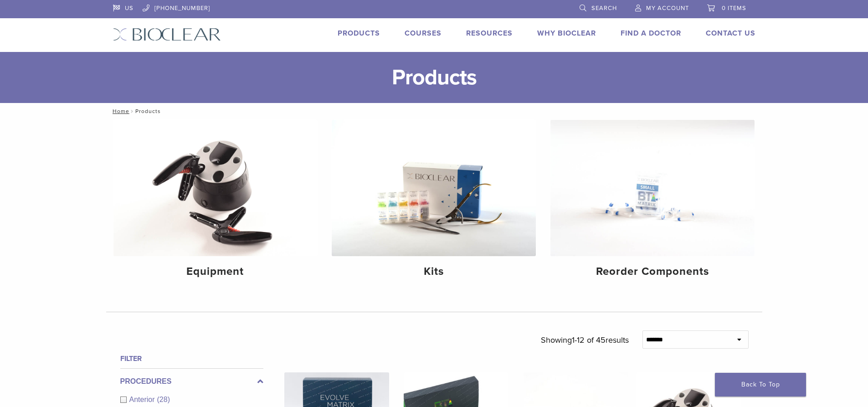 The height and width of the screenshot is (407, 868). What do you see at coordinates (434, 203) in the screenshot?
I see `a: Kits` at bounding box center [434, 203].